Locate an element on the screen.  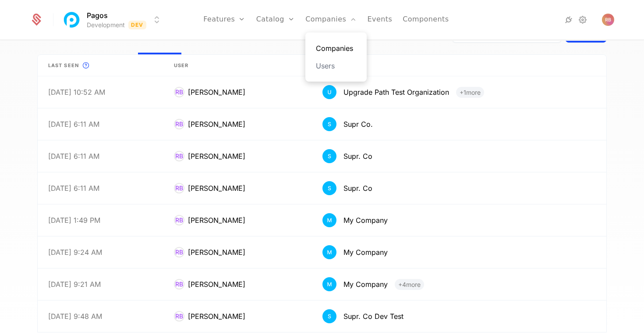
a: Settings is located at coordinates (583, 20).